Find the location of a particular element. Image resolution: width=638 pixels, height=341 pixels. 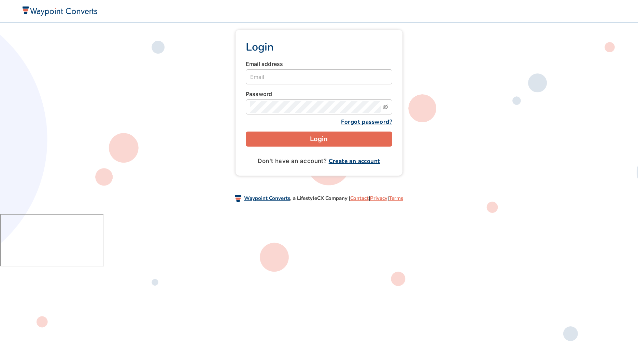

span: eye-invisible is located at coordinates (386, 107).